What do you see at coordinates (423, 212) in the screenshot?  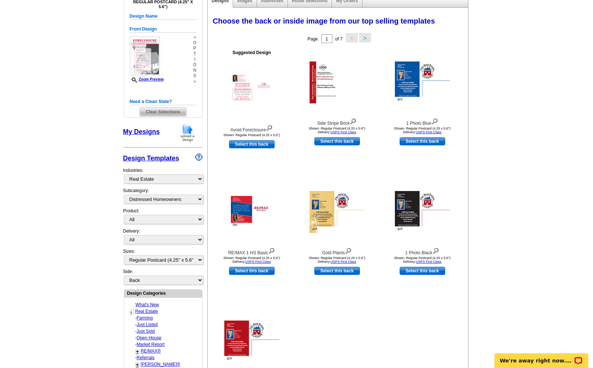 I see `img: 1 Photo Black` at bounding box center [423, 212].